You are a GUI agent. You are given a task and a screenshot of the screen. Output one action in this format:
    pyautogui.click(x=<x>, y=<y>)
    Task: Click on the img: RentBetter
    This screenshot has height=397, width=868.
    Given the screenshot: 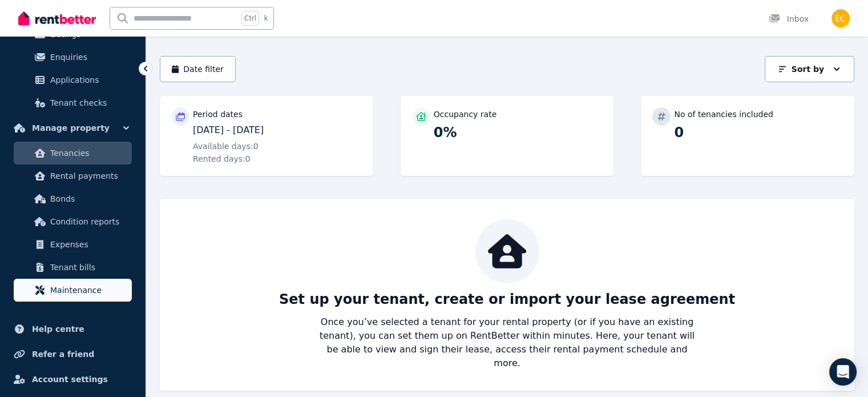 What is the action you would take?
    pyautogui.click(x=57, y=19)
    